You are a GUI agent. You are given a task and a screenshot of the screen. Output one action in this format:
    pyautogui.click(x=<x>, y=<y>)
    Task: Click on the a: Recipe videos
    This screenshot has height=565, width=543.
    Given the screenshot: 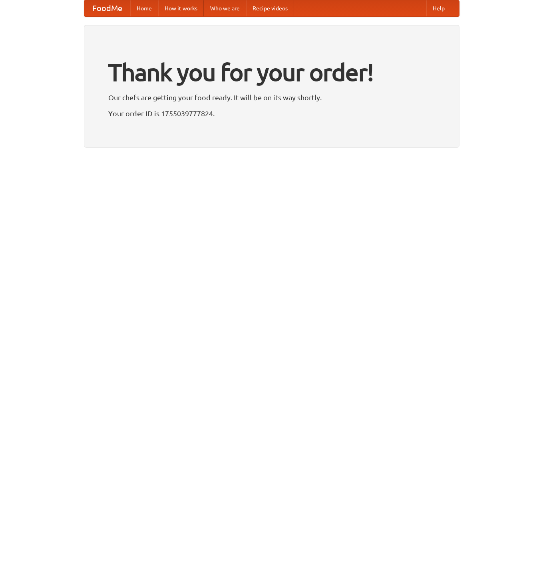 What is the action you would take?
    pyautogui.click(x=270, y=8)
    